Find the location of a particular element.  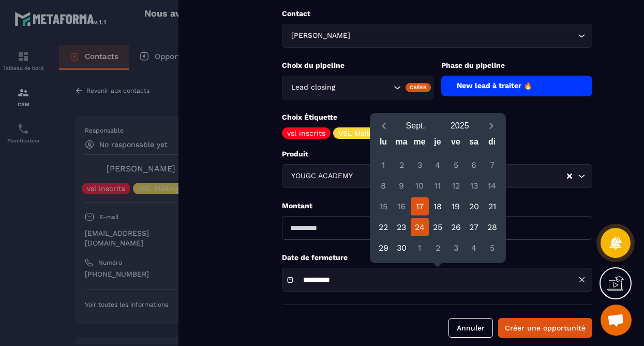

div: 7 is located at coordinates (492, 165).